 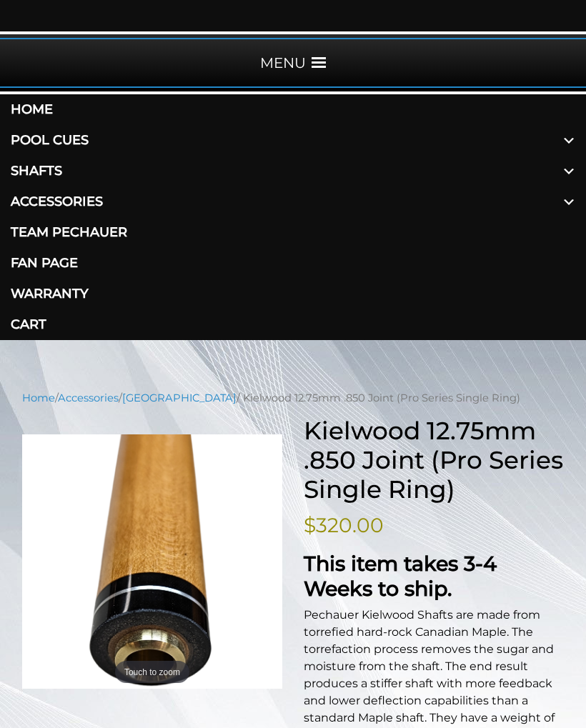 I want to click on h1: Kielwood 12.75mm .850 Joint (Pro Series Single Ring), so click(x=434, y=460).